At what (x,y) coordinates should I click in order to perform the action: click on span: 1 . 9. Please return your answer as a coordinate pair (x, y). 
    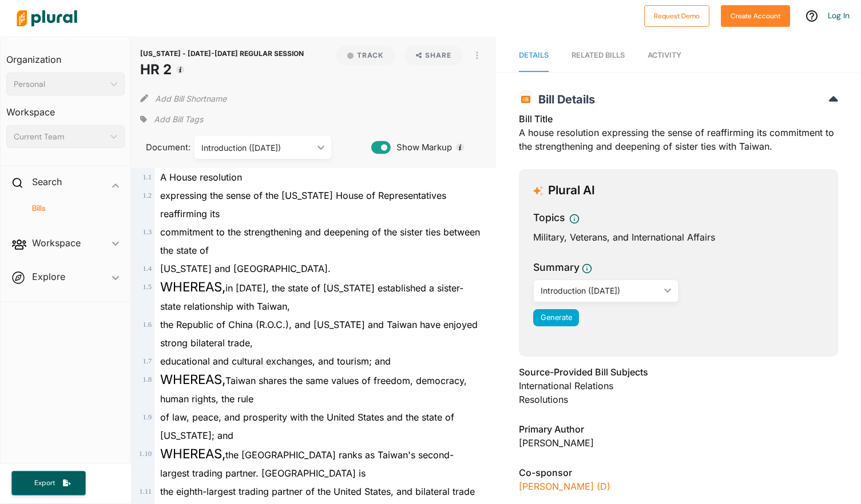
    Looking at the image, I should click on (147, 417).